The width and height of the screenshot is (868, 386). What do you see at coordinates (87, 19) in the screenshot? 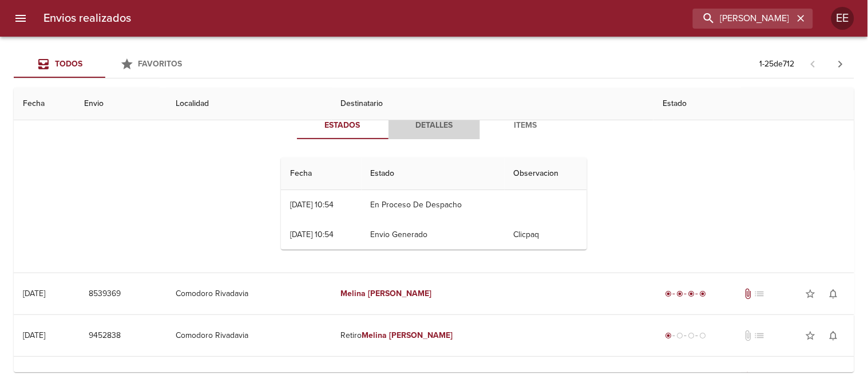
I see `h6: Envios realizados` at bounding box center [87, 19].